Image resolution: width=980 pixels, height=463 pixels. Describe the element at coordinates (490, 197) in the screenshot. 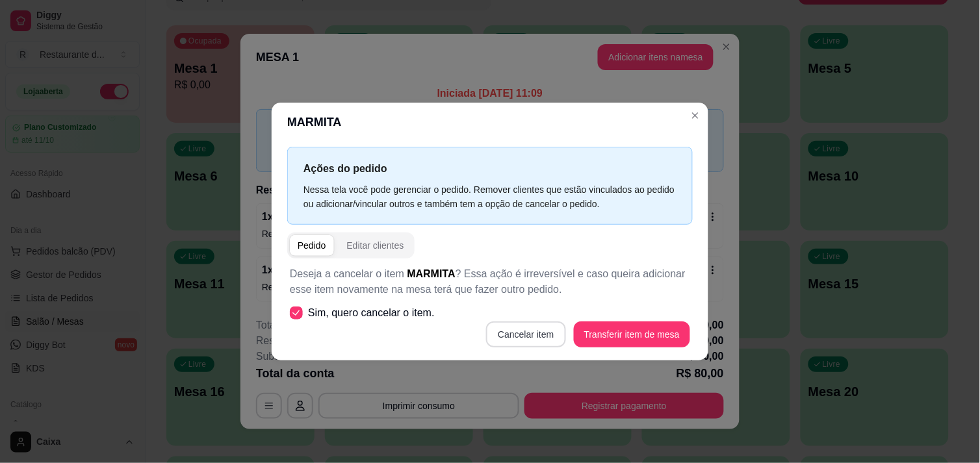

I see `div: Nessa tela você pode gerenciar o pedido. Remover clientes que estão vinculados ao pedido ou adici...` at that location.